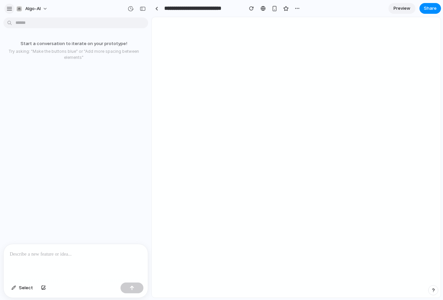  What do you see at coordinates (430, 8) in the screenshot?
I see `button: Share` at bounding box center [430, 8].